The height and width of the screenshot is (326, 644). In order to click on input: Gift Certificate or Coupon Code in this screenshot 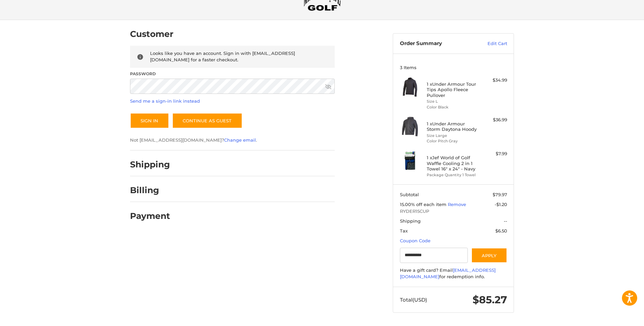, I will do `click(434, 255)`.